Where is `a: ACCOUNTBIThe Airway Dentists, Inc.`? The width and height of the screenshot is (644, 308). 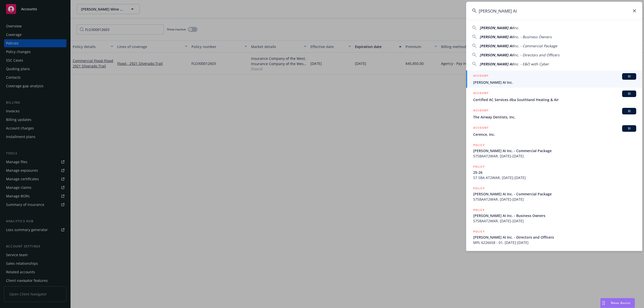 a: ACCOUNTBIThe Airway Dentists, Inc. is located at coordinates (554, 114).